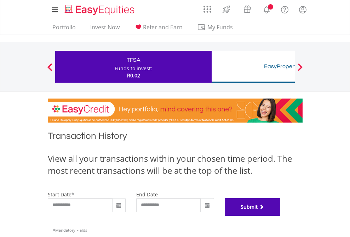 The height and width of the screenshot is (237, 350). Describe the element at coordinates (133, 75) in the screenshot. I see `span: R0.02` at that location.